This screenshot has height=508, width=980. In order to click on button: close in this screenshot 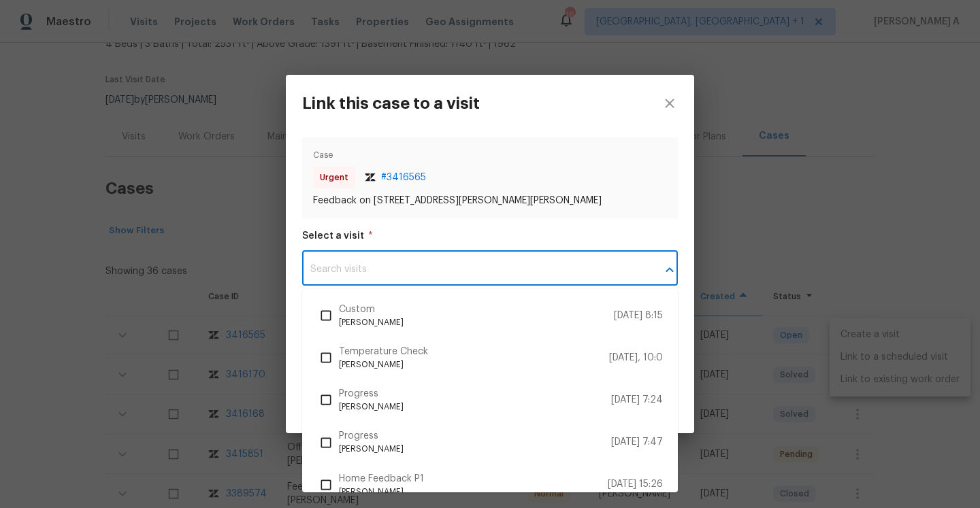, I will do `click(669, 104)`.